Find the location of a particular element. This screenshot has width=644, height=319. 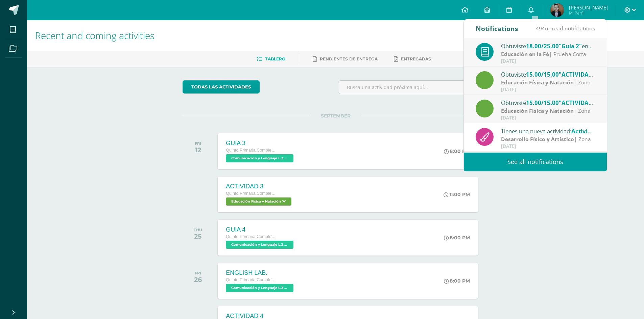

div: GUIA 4 is located at coordinates (260, 230).